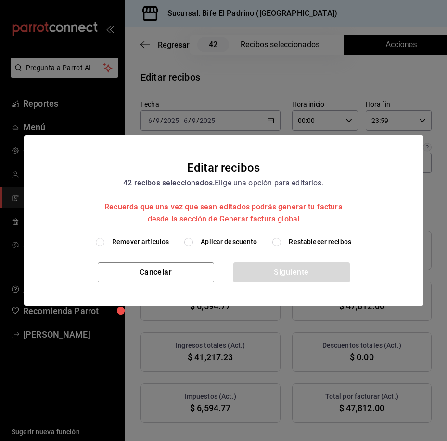 This screenshot has height=441, width=447. I want to click on div: editionType, so click(223, 242).